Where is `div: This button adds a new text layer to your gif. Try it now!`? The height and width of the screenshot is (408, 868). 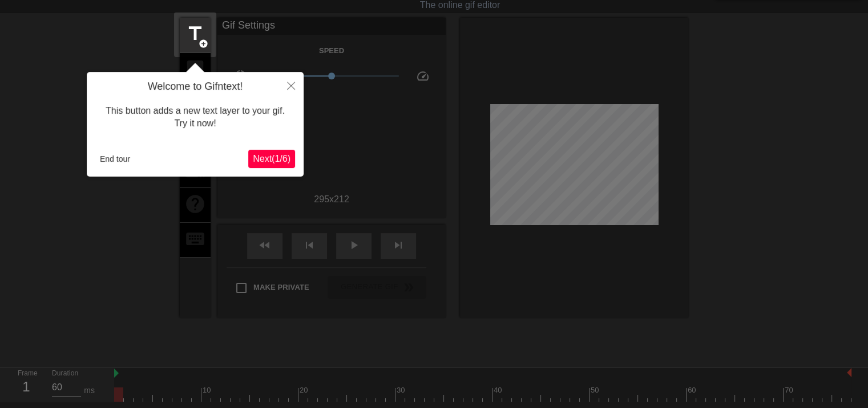 div: This button adds a new text layer to your gif. Try it now! is located at coordinates (195, 117).